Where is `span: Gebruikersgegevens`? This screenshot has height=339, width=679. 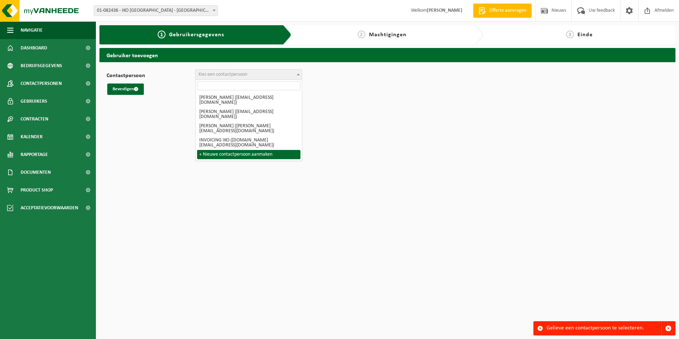 span: Gebruikersgegevens is located at coordinates (197, 35).